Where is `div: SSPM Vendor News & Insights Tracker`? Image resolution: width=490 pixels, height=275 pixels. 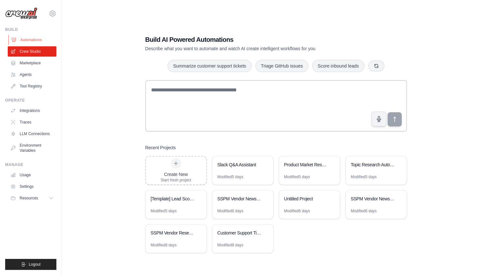
div: SSPM Vendor News & Insights Tracker is located at coordinates (239, 199).